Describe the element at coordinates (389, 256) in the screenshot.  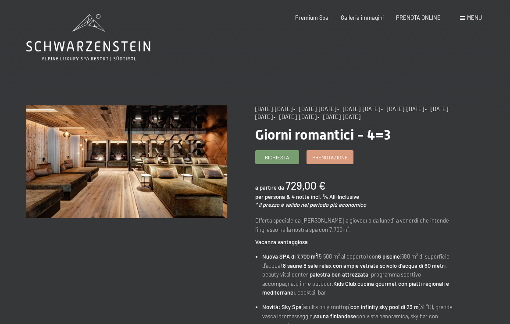
I see `strong: 6 piscine` at that location.